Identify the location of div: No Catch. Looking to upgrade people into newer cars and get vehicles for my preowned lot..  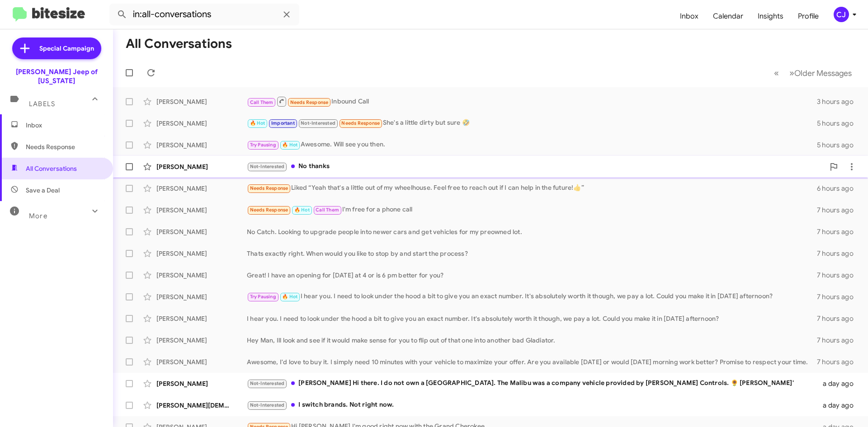
(532, 232).